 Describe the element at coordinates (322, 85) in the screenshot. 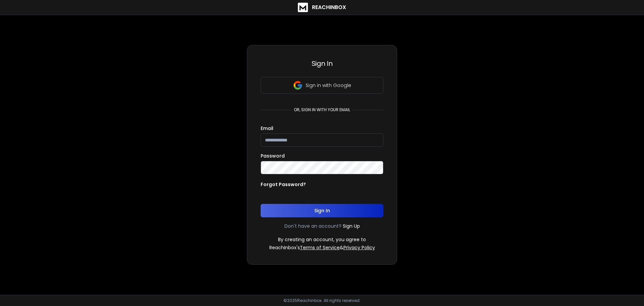

I see `button: Sign in with Google` at that location.